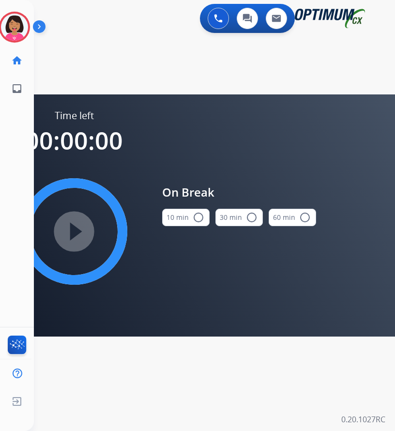 Image resolution: width=395 pixels, height=431 pixels. What do you see at coordinates (74, 140) in the screenshot?
I see `span: 00:00:00` at bounding box center [74, 140].